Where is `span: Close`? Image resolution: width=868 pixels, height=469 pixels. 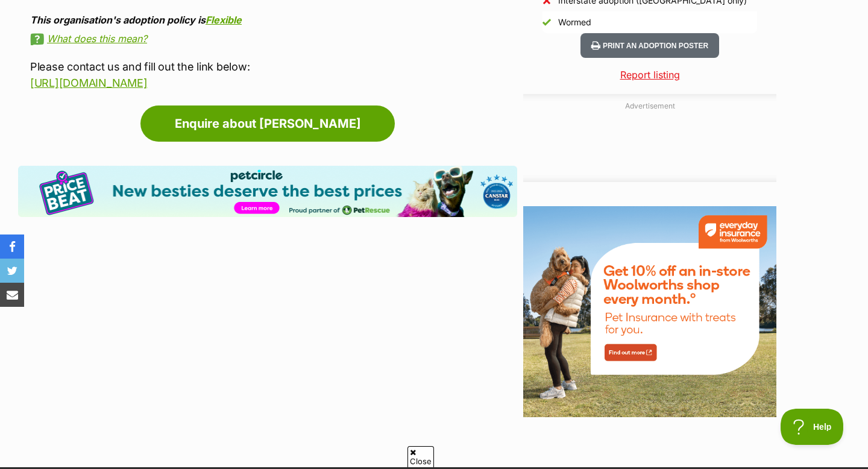
span: Close is located at coordinates (421, 456).